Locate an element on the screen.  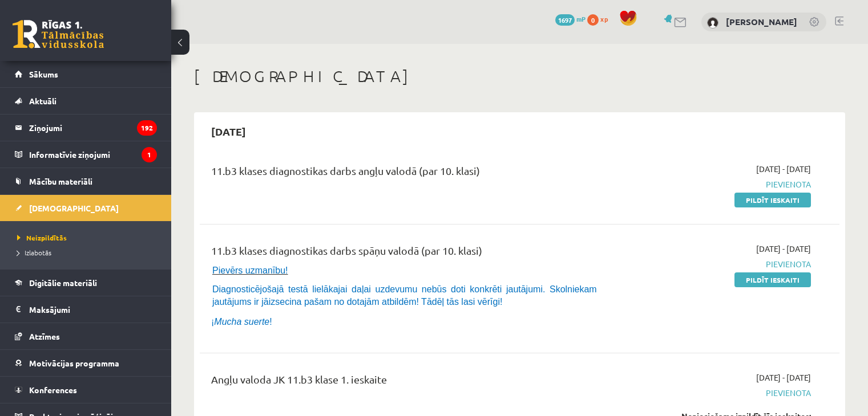
a: Informatīvie ziņojumi1 is located at coordinates (86, 155).